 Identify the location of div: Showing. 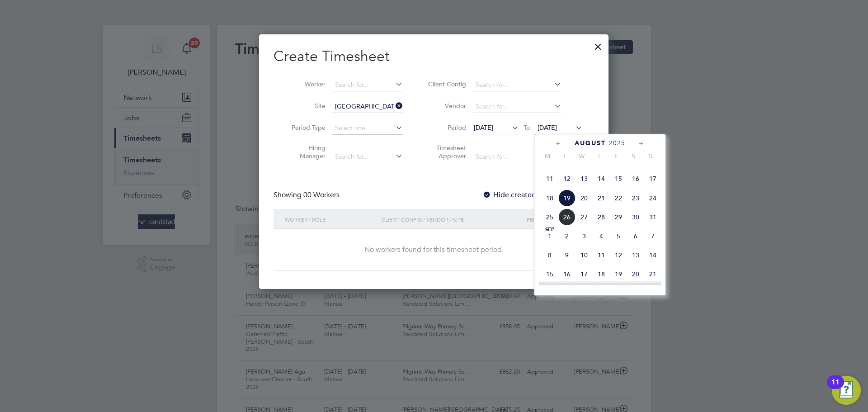
(307, 195).